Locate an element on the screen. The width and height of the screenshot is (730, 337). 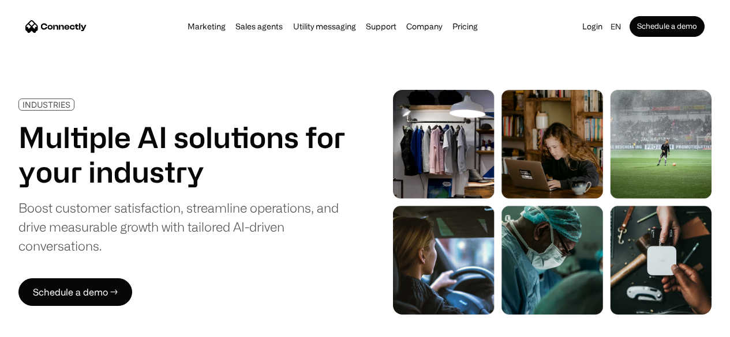
a: Login is located at coordinates (592, 27).